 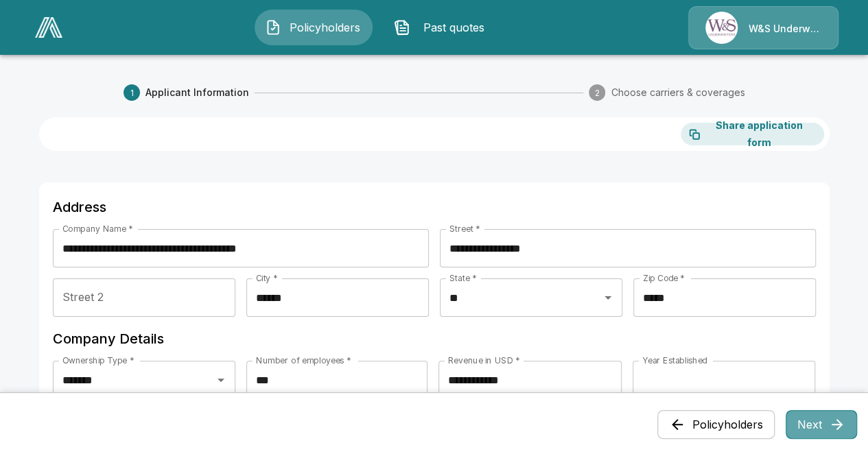 What do you see at coordinates (674, 360) in the screenshot?
I see `label: Year Established` at bounding box center [674, 360].